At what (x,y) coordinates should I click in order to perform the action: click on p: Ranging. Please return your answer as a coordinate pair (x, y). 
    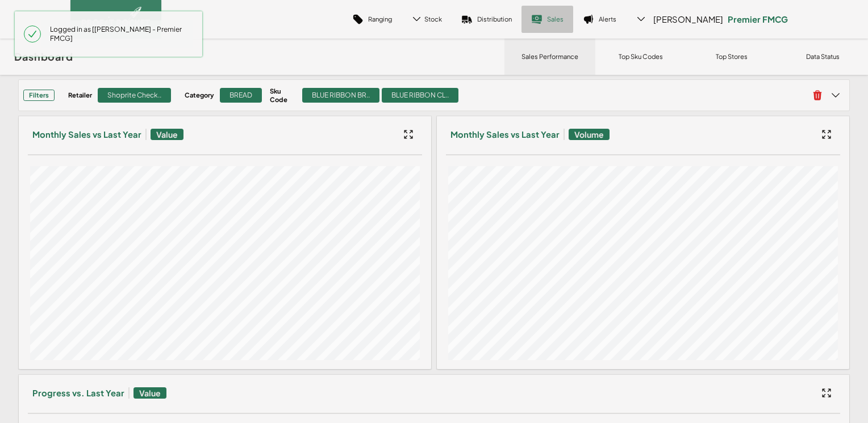
    Looking at the image, I should click on (380, 19).